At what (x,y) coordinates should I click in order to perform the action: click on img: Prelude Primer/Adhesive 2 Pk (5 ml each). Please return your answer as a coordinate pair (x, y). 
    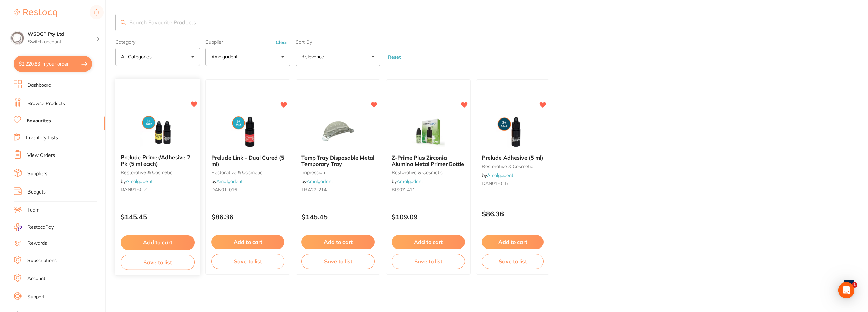
    Looking at the image, I should click on (157, 132).